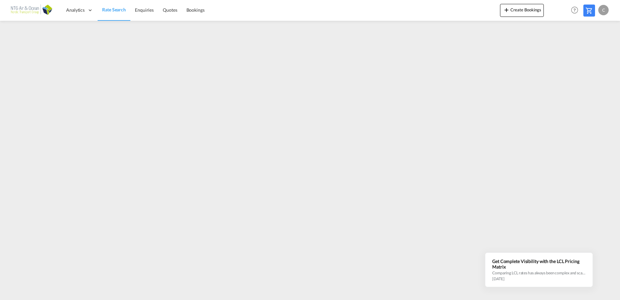  What do you see at coordinates (114, 9) in the screenshot?
I see `span: Rate Search` at bounding box center [114, 9].